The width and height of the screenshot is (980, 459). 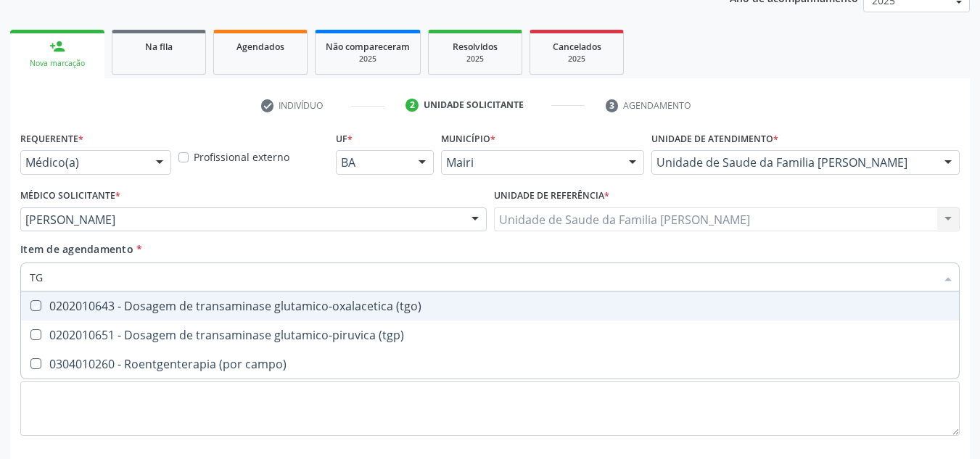 I want to click on div: 0202010651 - Dosagem de transaminase glutamico-piruvica (tgp), so click(x=490, y=336).